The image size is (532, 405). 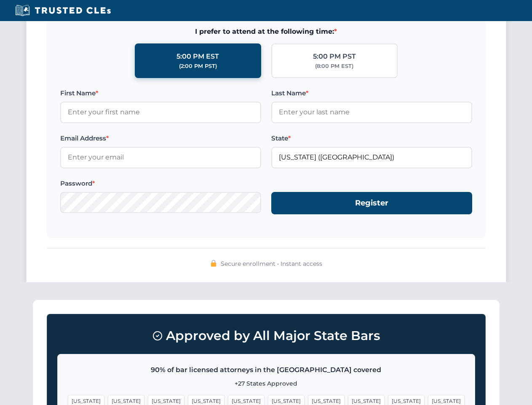 I want to click on div: (2:00 PM PST), so click(x=198, y=67).